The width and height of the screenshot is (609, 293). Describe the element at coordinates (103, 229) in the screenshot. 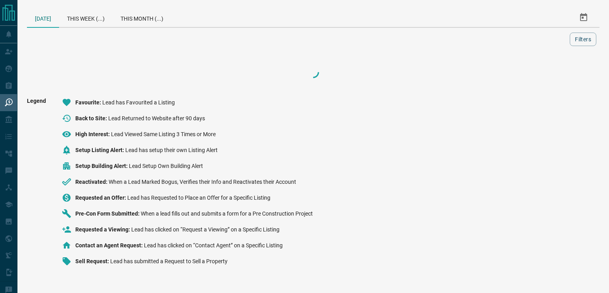

I see `span: Requested a Viewing` at that location.